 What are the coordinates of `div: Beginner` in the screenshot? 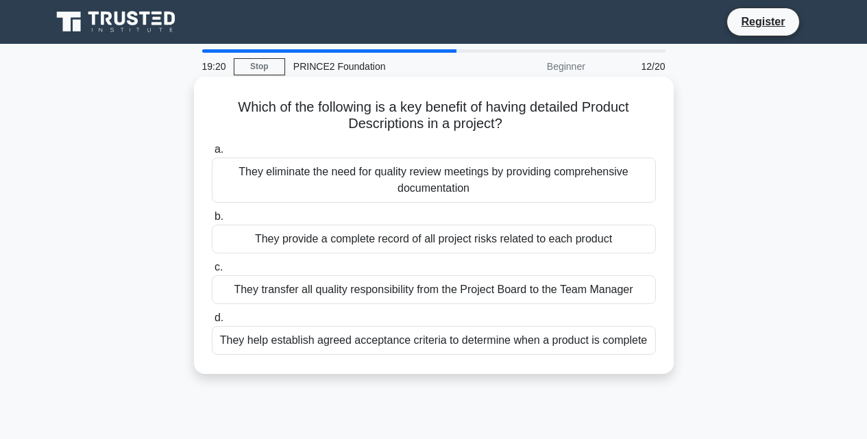 It's located at (533, 67).